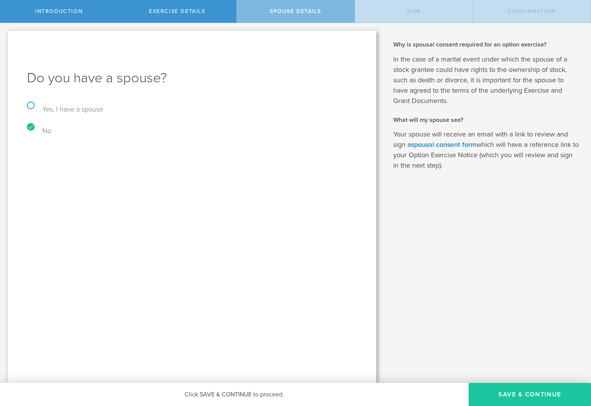 The height and width of the screenshot is (406, 591). I want to click on label: Yes, I have a spouse, so click(65, 109).